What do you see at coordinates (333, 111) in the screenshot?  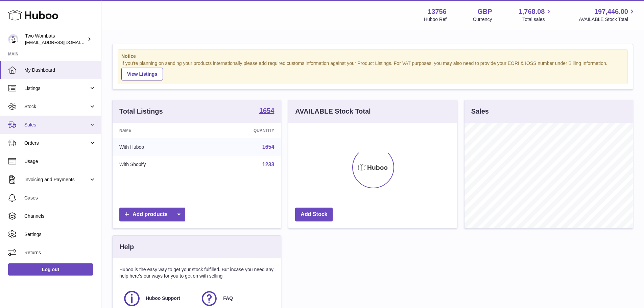 I see `h3: AVAILABLE Stock Total` at bounding box center [333, 111].